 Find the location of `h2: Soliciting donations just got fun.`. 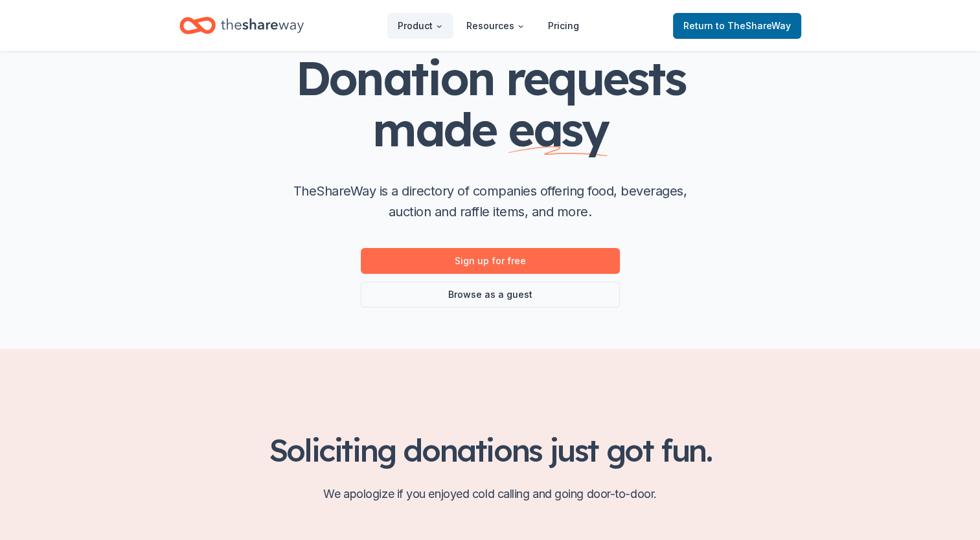

h2: Soliciting donations just got fun. is located at coordinates (490, 450).